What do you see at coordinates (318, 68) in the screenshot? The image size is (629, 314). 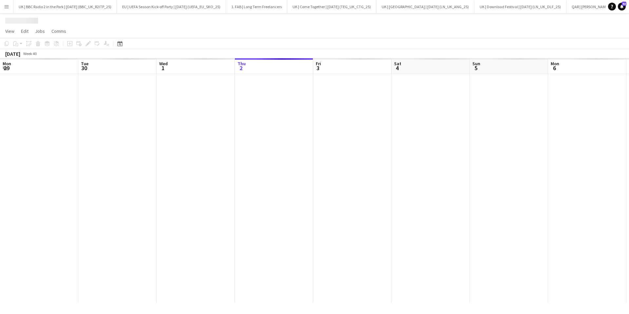 I see `span: 3` at bounding box center [318, 68].